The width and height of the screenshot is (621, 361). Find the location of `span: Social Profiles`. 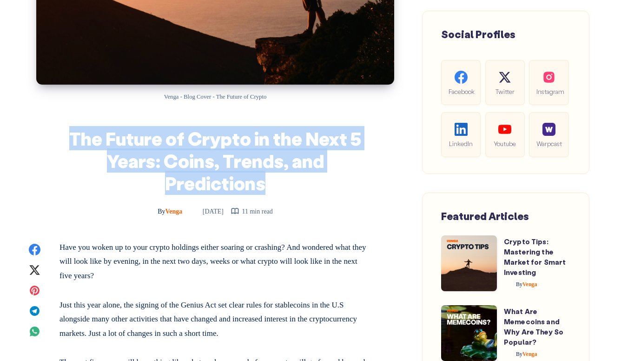

span: Social Profiles is located at coordinates (479, 34).